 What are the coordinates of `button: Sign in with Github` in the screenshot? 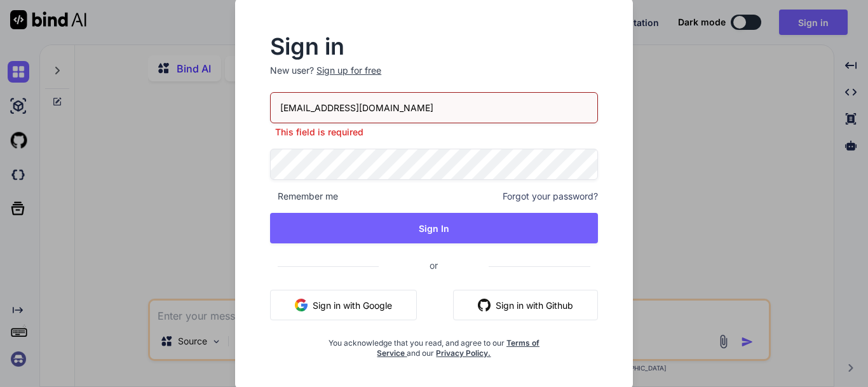 It's located at (525, 305).